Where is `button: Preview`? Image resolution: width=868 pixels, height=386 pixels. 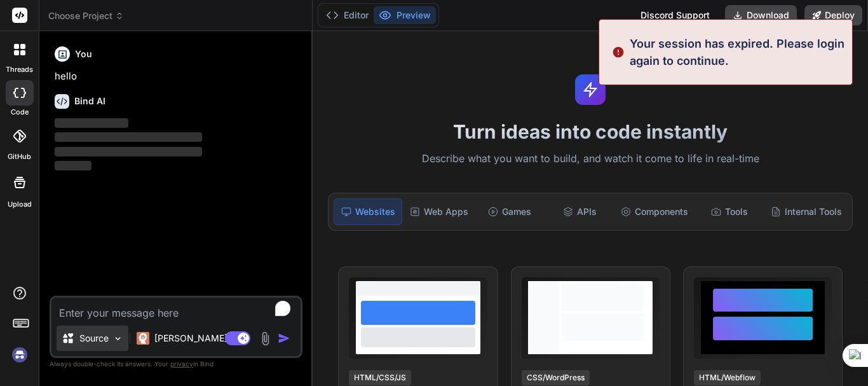
button: Preview is located at coordinates (405, 15).